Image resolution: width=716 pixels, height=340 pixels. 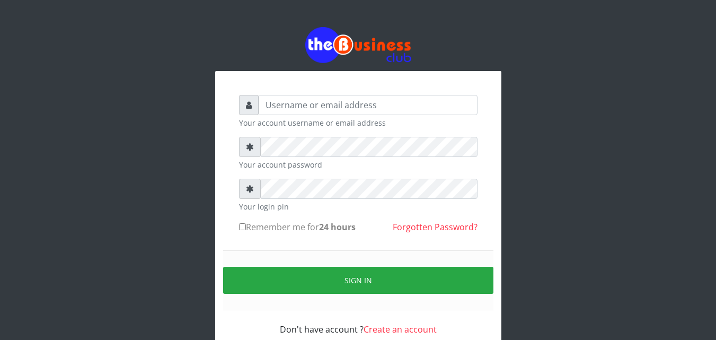 What do you see at coordinates (358, 164) in the screenshot?
I see `small: Your account password` at bounding box center [358, 164].